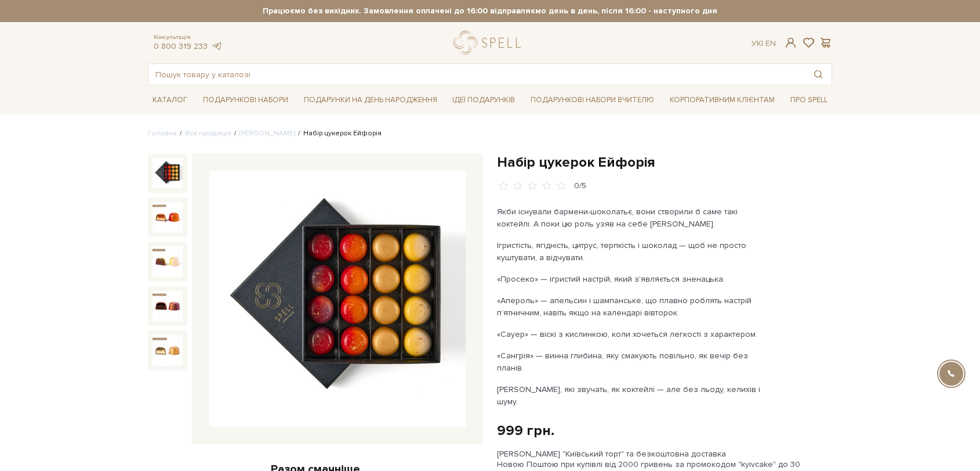  I want to click on div: 999 грн., so click(525, 430).